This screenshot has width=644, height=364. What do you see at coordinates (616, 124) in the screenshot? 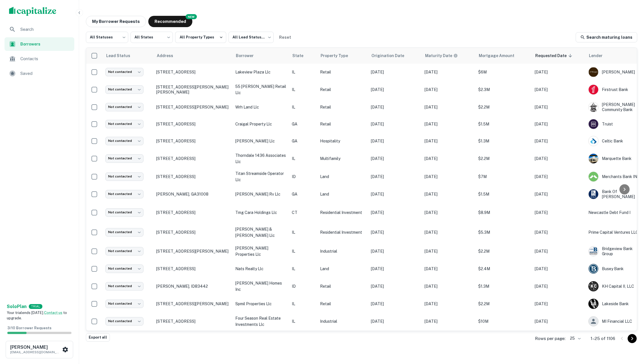
I see `div: Truist` at bounding box center [616, 124].